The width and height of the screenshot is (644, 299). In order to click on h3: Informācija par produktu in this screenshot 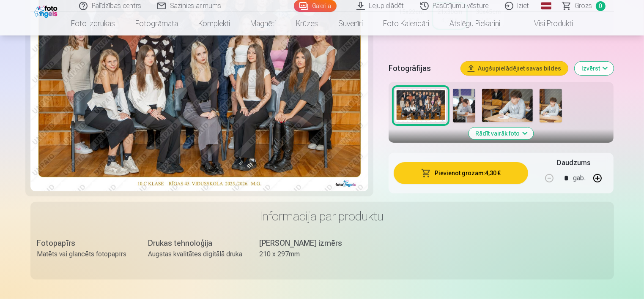, I will do `click(322, 216)`.